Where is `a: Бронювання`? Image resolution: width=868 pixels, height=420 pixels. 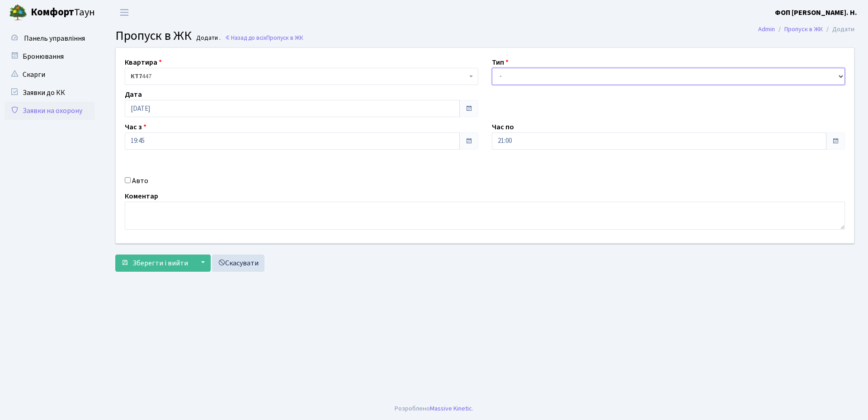
a: Бронювання is located at coordinates (50, 56).